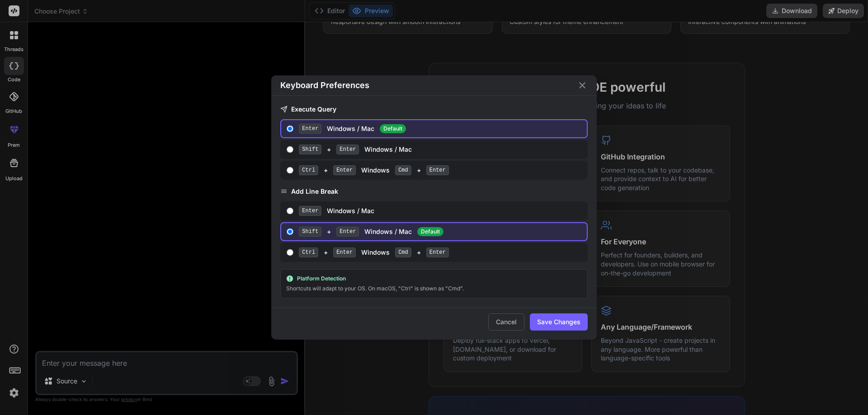 The width and height of the screenshot is (868, 415). I want to click on button: Cancel, so click(506, 322).